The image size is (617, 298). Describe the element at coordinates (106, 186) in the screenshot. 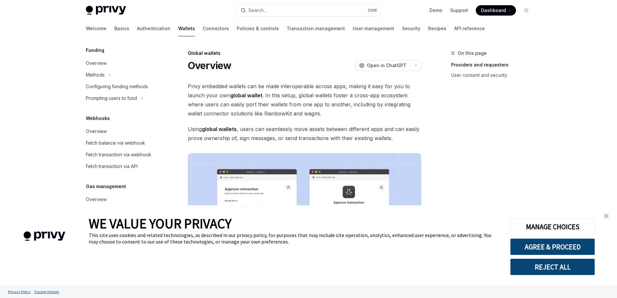

I see `h5: Gas management` at that location.